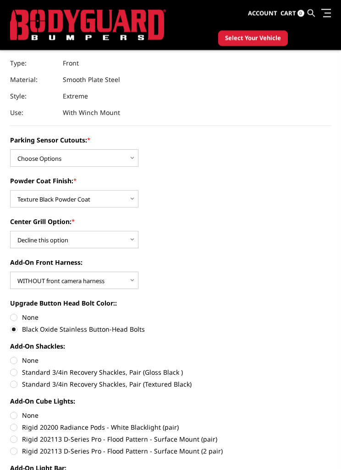 The height and width of the screenshot is (470, 341). What do you see at coordinates (33, 113) in the screenshot?
I see `dt: Use:` at bounding box center [33, 113].